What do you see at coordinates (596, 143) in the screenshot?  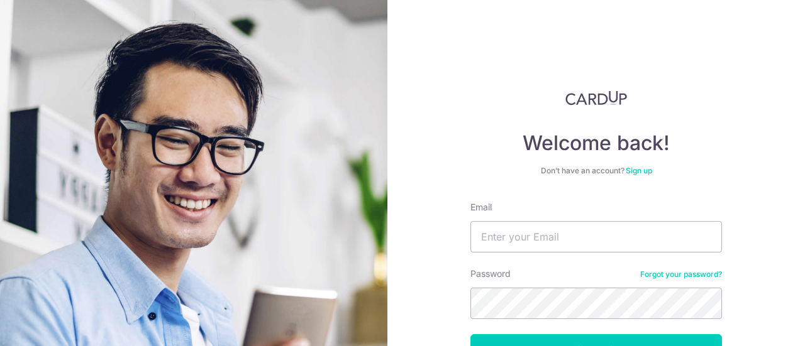 I see `h4: Welcome back!` at bounding box center [596, 143].